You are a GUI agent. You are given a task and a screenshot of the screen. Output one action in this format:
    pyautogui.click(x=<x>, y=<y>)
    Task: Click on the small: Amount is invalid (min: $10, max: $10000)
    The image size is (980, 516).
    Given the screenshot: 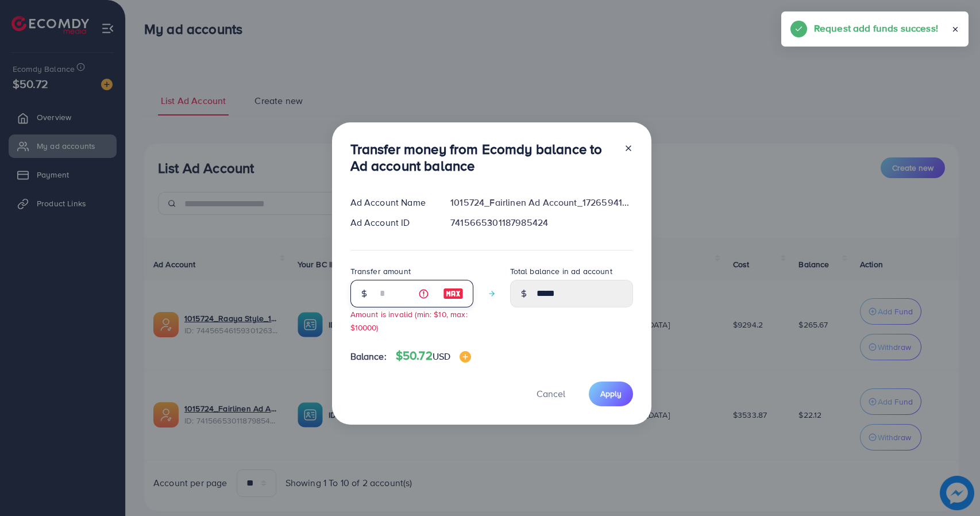 What is the action you would take?
    pyautogui.click(x=409, y=320)
    